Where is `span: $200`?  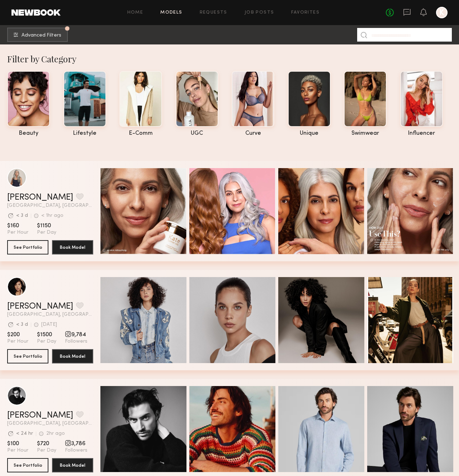
span: $200 is located at coordinates (18, 335).